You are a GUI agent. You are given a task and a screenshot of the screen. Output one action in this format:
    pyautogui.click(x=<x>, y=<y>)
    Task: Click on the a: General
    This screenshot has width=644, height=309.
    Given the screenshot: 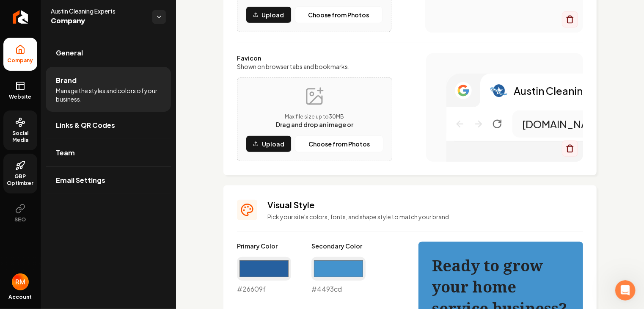 What is the action you would take?
    pyautogui.click(x=108, y=53)
    